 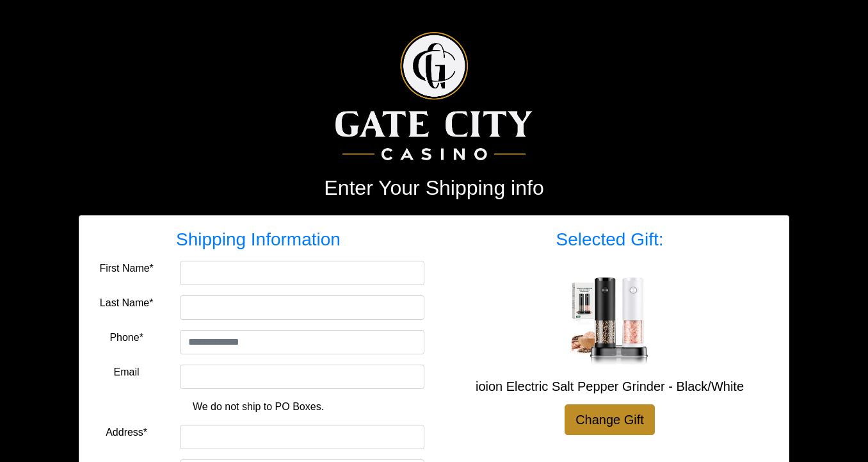 What do you see at coordinates (610, 317) in the screenshot?
I see `img: ioion Electric Salt Pepper Grinder - Black/White` at bounding box center [610, 317].